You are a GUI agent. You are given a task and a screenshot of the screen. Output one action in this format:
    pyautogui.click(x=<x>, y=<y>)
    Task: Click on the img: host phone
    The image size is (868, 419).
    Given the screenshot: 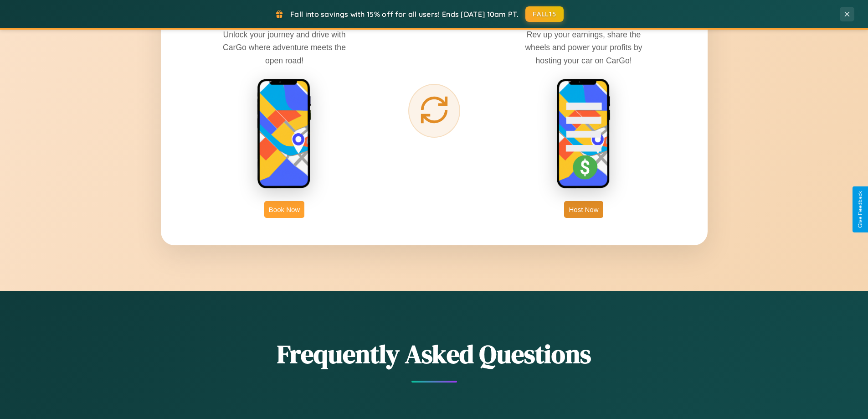 What is the action you would take?
    pyautogui.click(x=583, y=134)
    